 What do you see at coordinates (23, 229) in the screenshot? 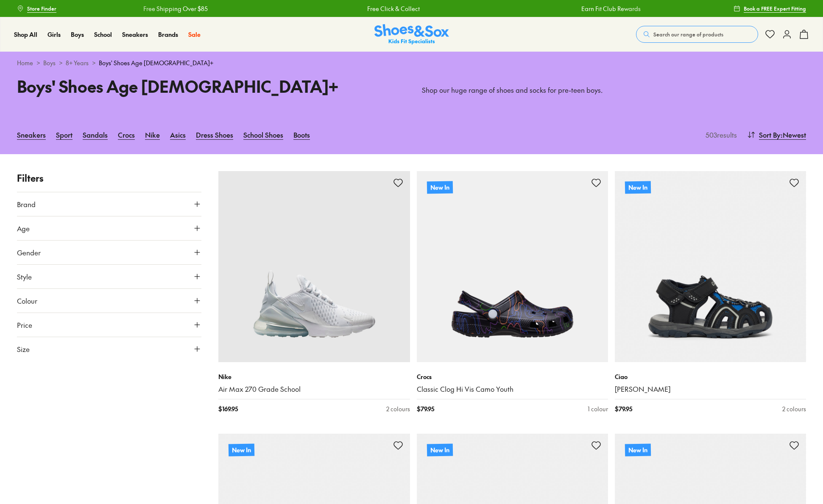
I see `span: Age` at bounding box center [23, 229].